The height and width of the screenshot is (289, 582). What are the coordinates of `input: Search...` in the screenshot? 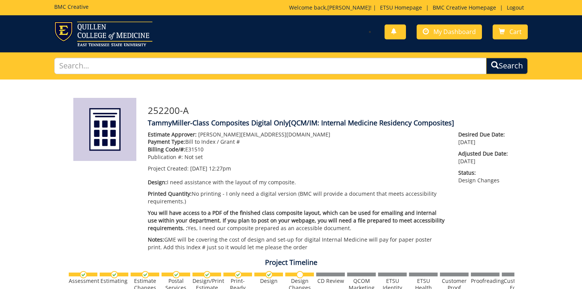 It's located at (270, 66).